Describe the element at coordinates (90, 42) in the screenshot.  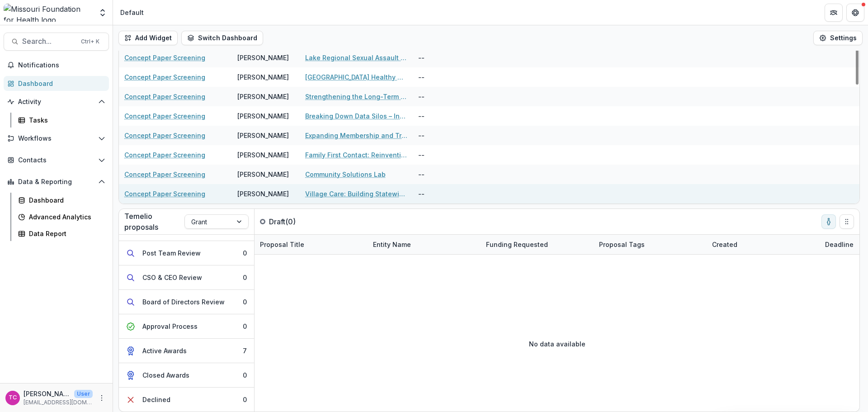
I see `div: Ctrl + K` at that location.